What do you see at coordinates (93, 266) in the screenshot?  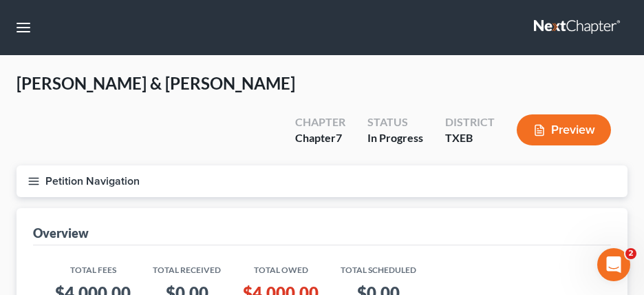 I see `th: Total Fees` at bounding box center [93, 266].